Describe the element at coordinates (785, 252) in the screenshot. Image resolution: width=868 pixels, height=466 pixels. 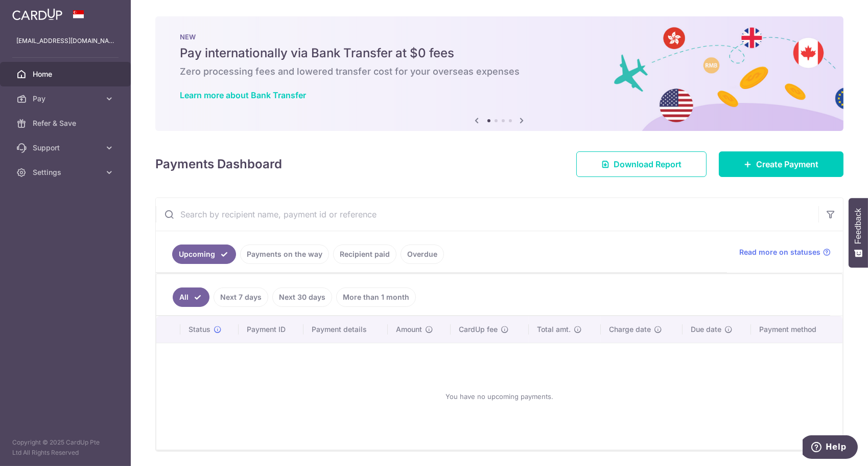
I see `a: Read more on statuses` at that location.